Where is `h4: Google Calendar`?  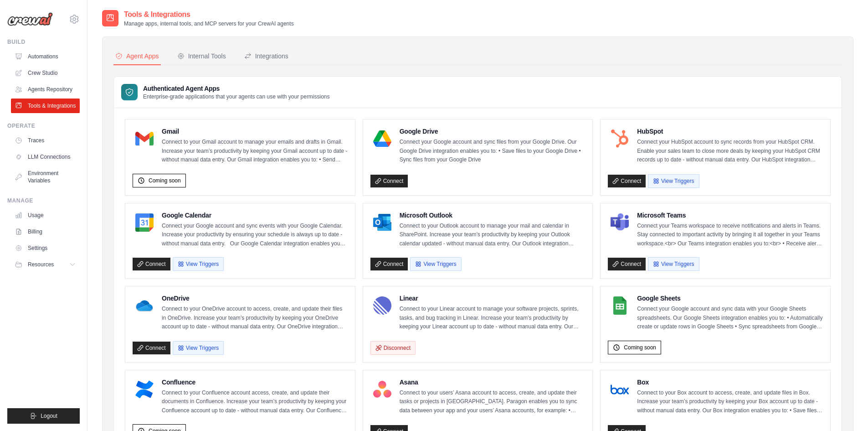
h4: Google Calendar is located at coordinates (255, 216).